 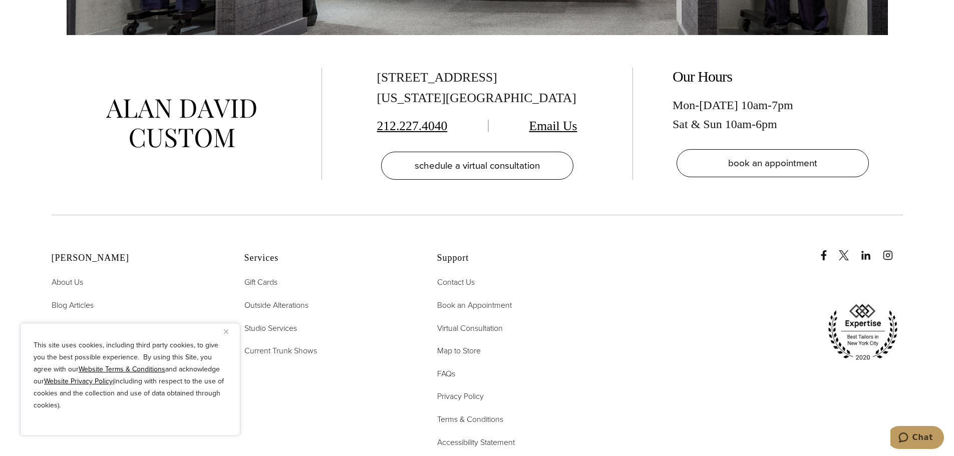 What do you see at coordinates (863, 333) in the screenshot?
I see `img: expertise, best tailors in new york city 2020` at bounding box center [863, 333].